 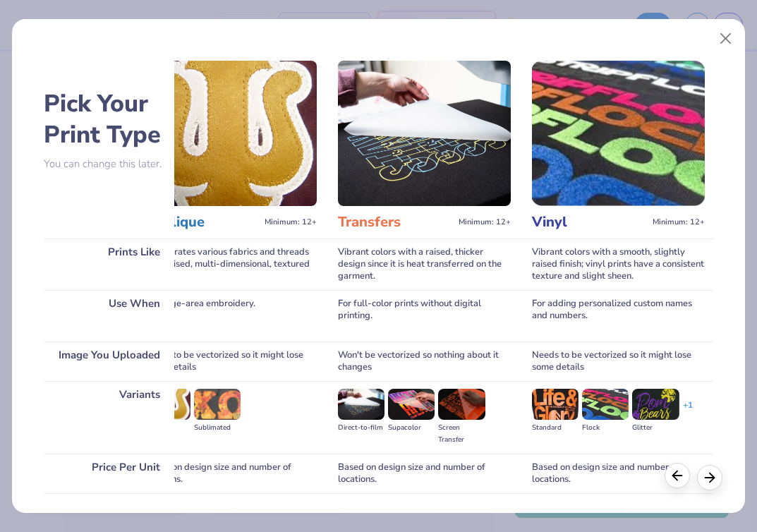 What do you see at coordinates (230, 315) in the screenshot?
I see `div: For large-area embroidery.` at bounding box center [230, 315].